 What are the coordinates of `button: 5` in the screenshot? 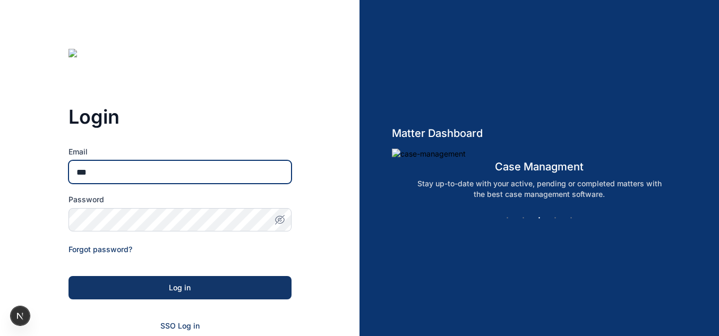 It's located at (572, 218).